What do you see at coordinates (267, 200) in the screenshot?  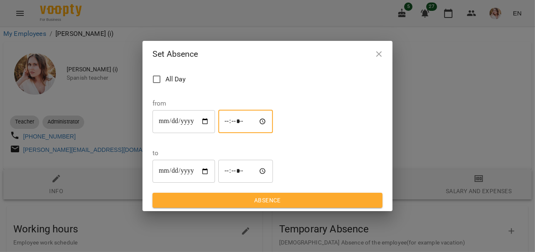 I see `button: Absence` at bounding box center [267, 200].